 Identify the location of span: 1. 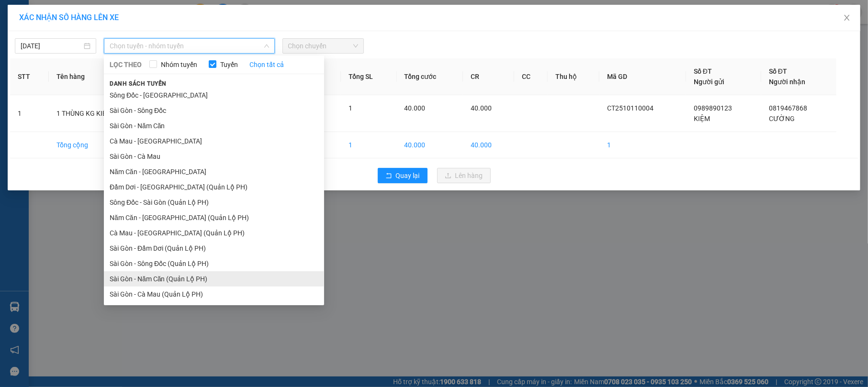
(351, 108).